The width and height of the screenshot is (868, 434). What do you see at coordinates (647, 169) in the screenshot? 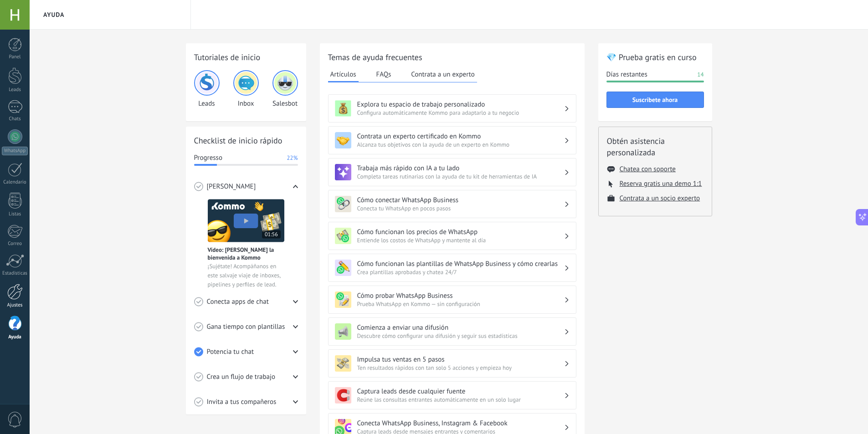
I see `button: Chatea con soporte` at bounding box center [647, 169].